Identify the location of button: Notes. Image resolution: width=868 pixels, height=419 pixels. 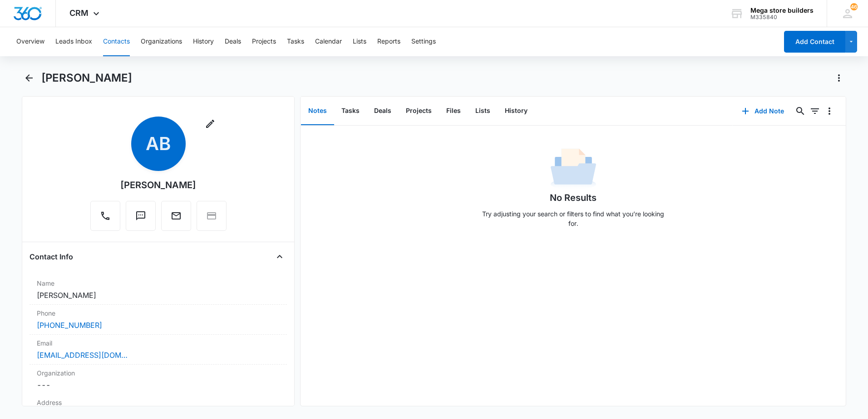
(317, 111).